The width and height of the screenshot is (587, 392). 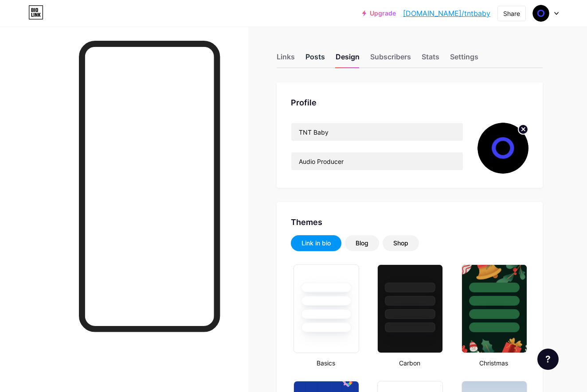 What do you see at coordinates (464, 59) in the screenshot?
I see `div: Settings` at bounding box center [464, 59].